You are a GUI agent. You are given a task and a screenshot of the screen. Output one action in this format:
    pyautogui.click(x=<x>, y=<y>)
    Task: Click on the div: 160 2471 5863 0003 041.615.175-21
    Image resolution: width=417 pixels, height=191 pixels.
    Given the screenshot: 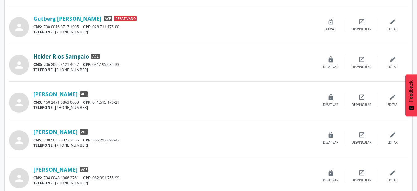 What is the action you would take?
    pyautogui.click(x=174, y=102)
    